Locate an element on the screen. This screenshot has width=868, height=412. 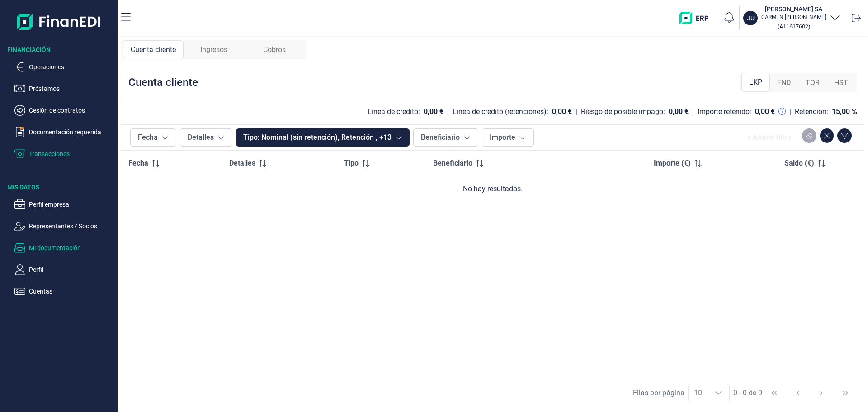
p: Documentación requerida is located at coordinates (72, 132).